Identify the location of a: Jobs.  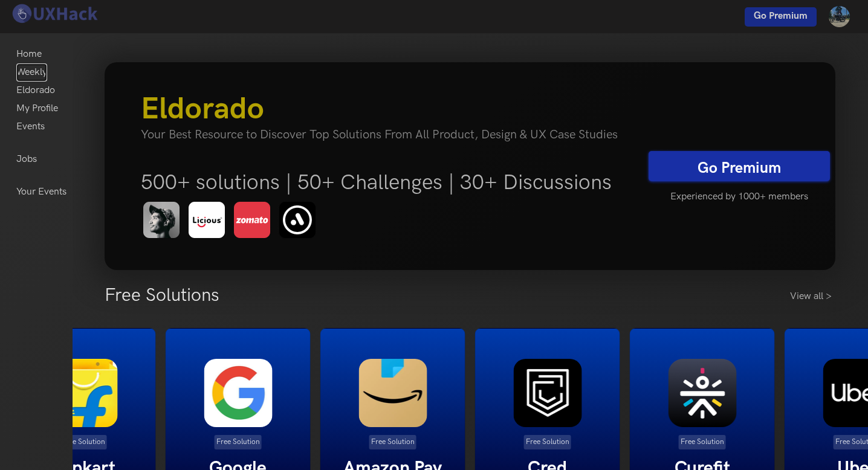
(27, 160).